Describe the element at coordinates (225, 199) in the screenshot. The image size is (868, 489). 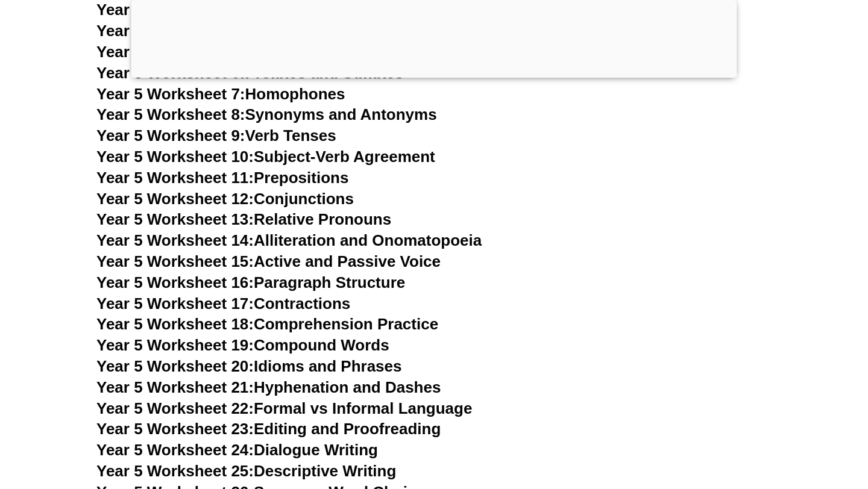
I see `a: Year 5 Worksheet 12:Conjunctions` at that location.